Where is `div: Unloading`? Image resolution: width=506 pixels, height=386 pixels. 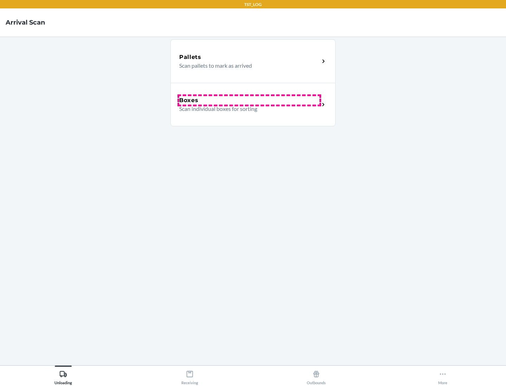 div: Unloading is located at coordinates (63, 376).